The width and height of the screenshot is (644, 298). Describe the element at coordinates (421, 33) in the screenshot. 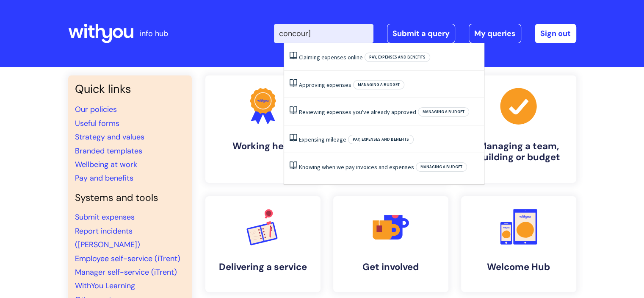

I see `a: Submit a query` at that location.